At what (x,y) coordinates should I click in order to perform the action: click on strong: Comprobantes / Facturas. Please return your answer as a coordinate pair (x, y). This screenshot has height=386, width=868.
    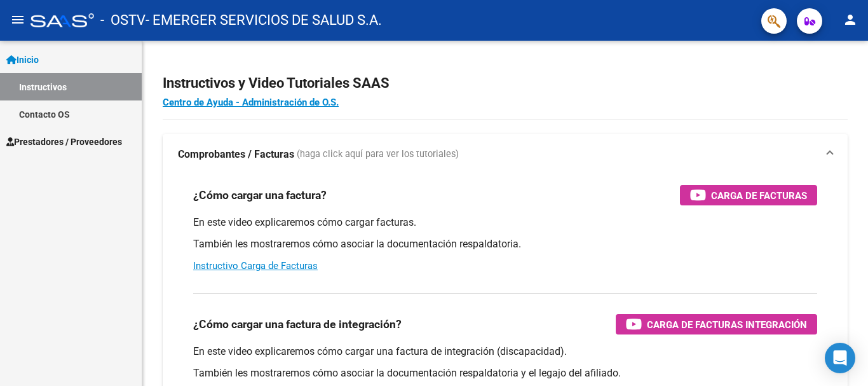
    Looking at the image, I should click on (236, 155).